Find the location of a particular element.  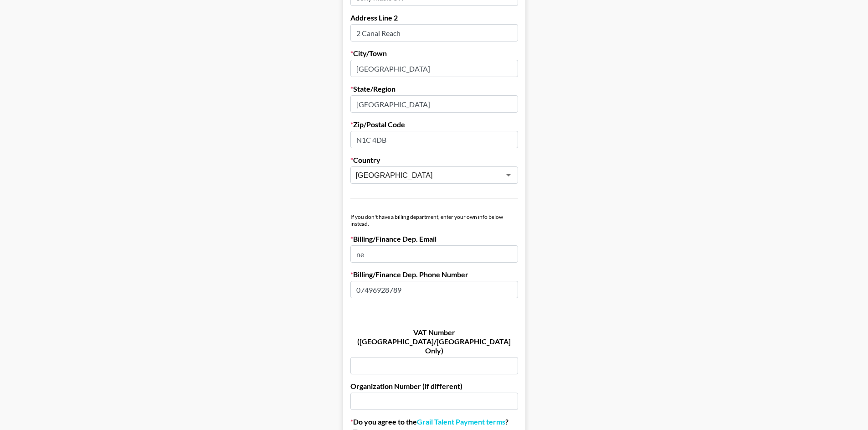

label: Address Line 2 is located at coordinates (434, 18).